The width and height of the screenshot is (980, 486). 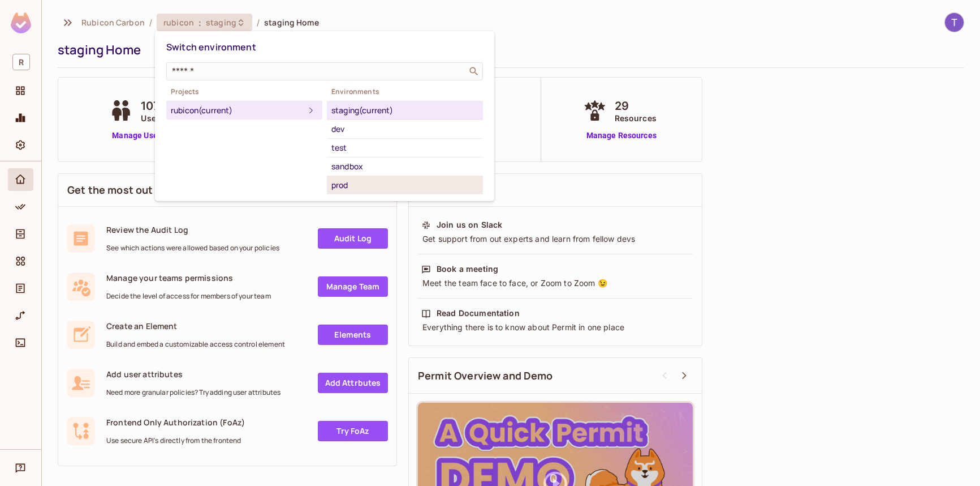 What do you see at coordinates (405, 129) in the screenshot?
I see `div: dev` at bounding box center [405, 129].